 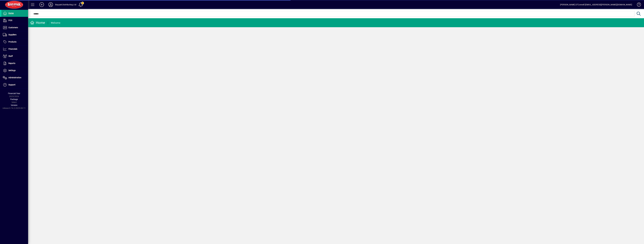 What do you see at coordinates (638, 5) in the screenshot?
I see `a: Knowledge Base` at bounding box center [638, 5].